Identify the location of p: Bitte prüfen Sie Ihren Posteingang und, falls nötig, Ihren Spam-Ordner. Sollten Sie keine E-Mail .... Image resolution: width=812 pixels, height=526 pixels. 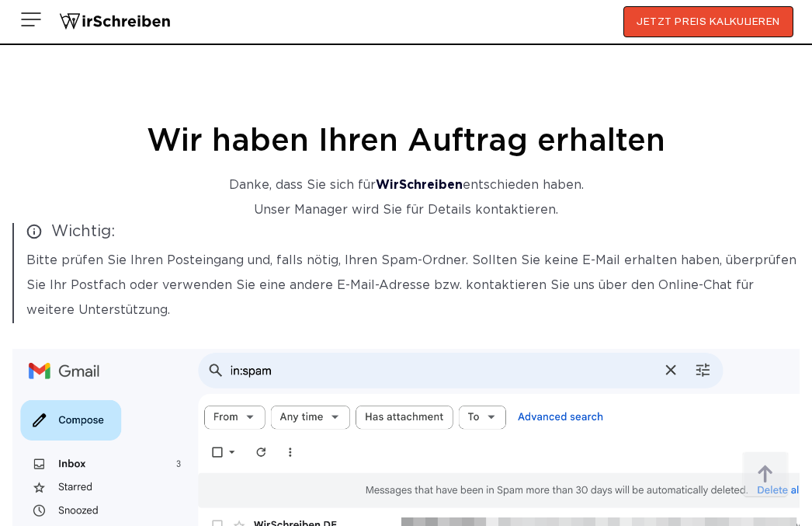
(413, 286).